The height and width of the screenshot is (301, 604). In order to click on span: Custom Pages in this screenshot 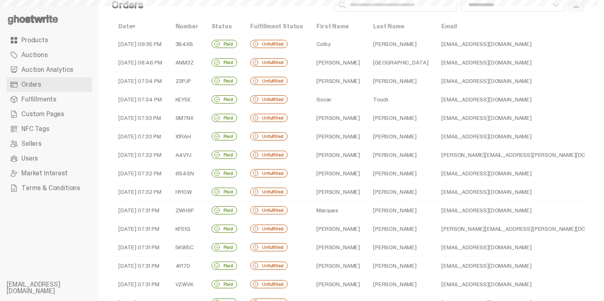, I will do `click(43, 114)`.